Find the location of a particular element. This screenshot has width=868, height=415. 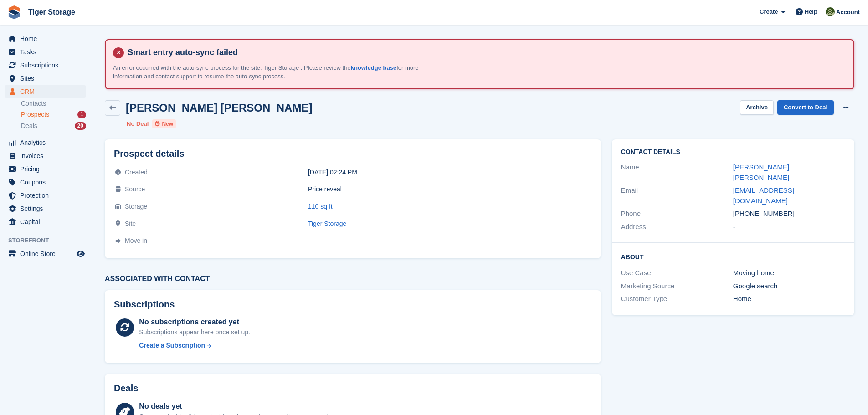

a: Contacts is located at coordinates (53, 104).